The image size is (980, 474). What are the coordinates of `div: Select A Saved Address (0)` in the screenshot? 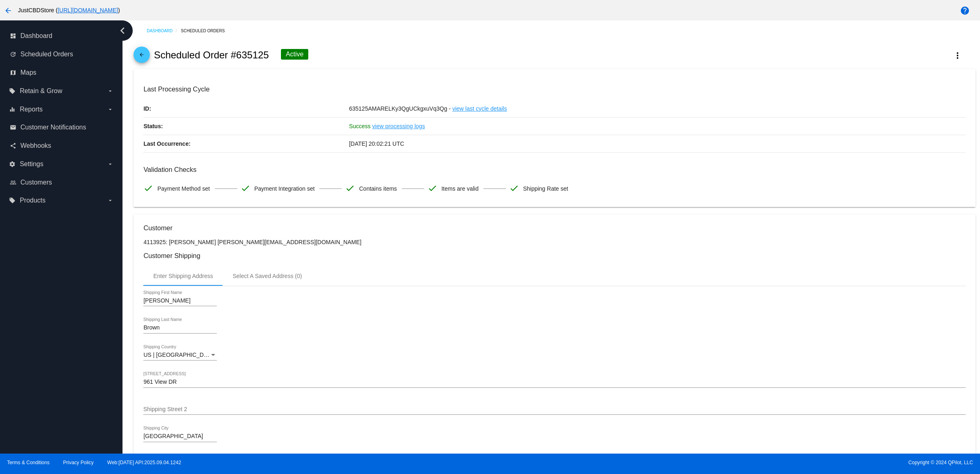 It's located at (268, 276).